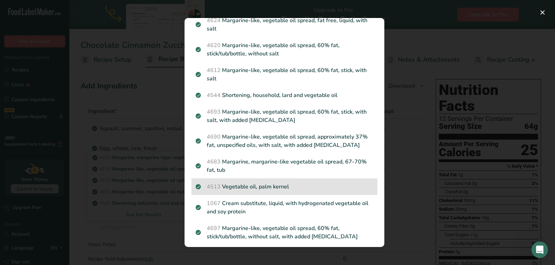 This screenshot has height=265, width=555. Describe the element at coordinates (214, 20) in the screenshot. I see `span: 4624` at that location.